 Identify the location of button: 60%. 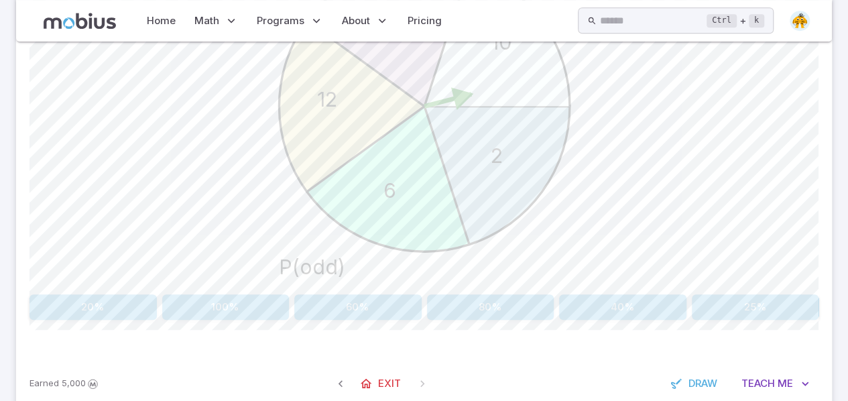
(358, 307).